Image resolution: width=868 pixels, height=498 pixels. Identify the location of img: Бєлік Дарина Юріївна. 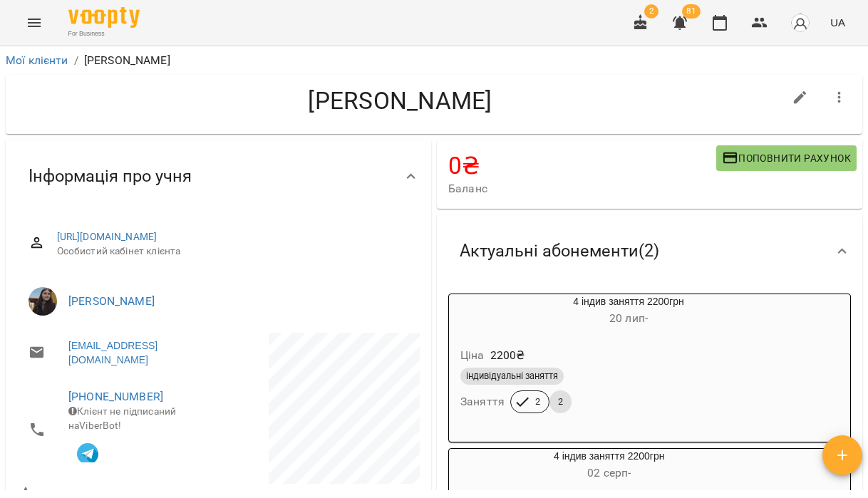
(42, 301).